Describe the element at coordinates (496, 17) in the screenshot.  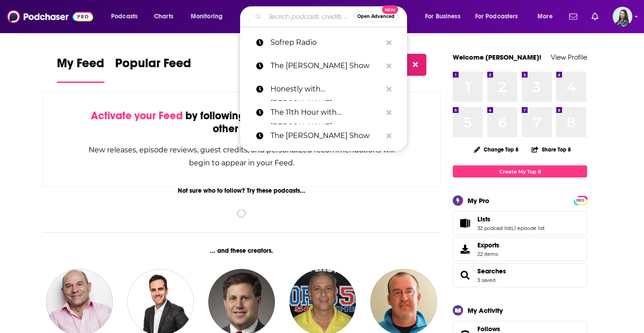
I see `span: For Podcasters` at that location.